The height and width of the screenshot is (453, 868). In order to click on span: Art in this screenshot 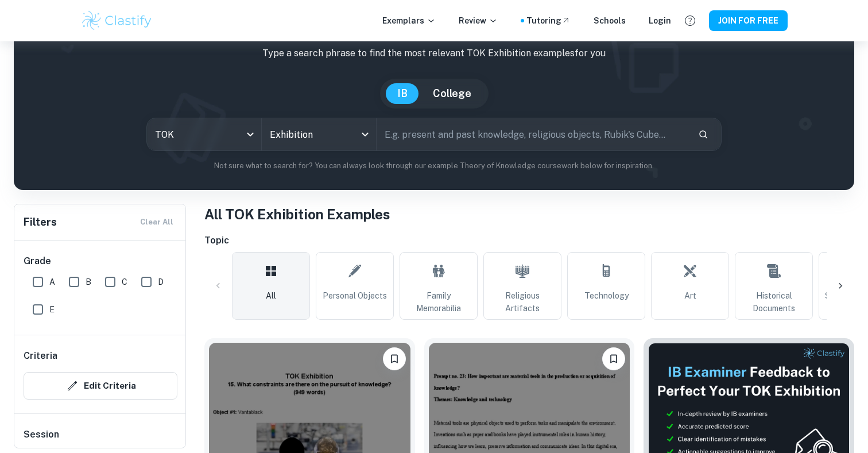, I will do `click(690, 296)`.